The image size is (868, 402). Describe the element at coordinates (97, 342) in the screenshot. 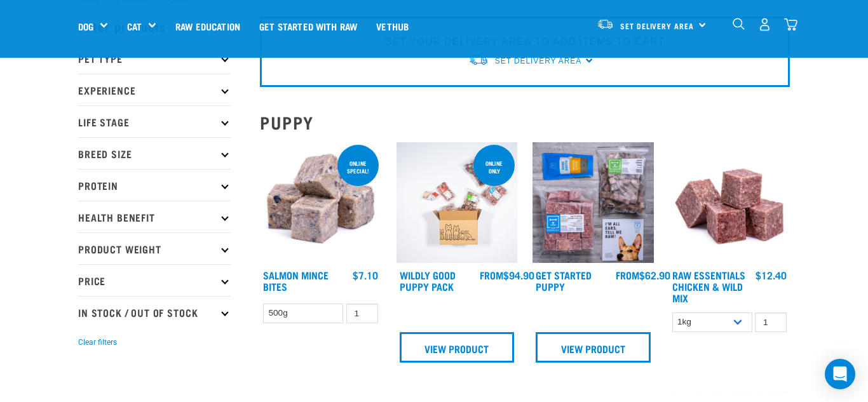

I see `button: Clear filters` at that location.